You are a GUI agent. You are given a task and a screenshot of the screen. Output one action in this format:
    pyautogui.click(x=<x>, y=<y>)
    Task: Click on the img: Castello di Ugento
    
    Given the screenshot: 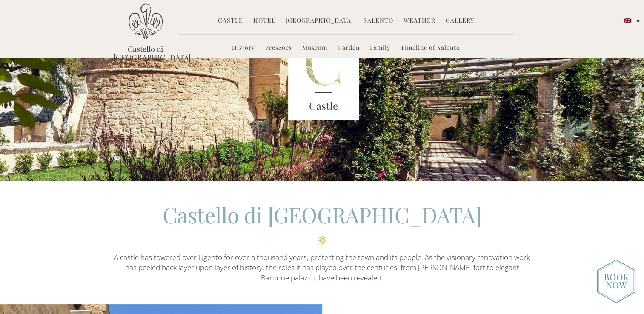 What is the action you would take?
    pyautogui.click(x=145, y=21)
    